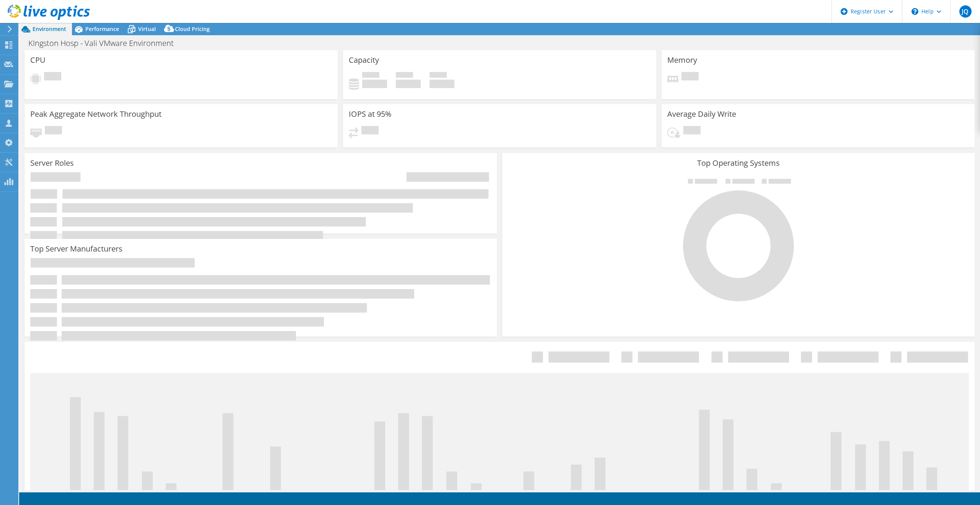  Describe the element at coordinates (105, 43) in the screenshot. I see `h1: KIngston Hosp - Vali VMware Environment` at that location.